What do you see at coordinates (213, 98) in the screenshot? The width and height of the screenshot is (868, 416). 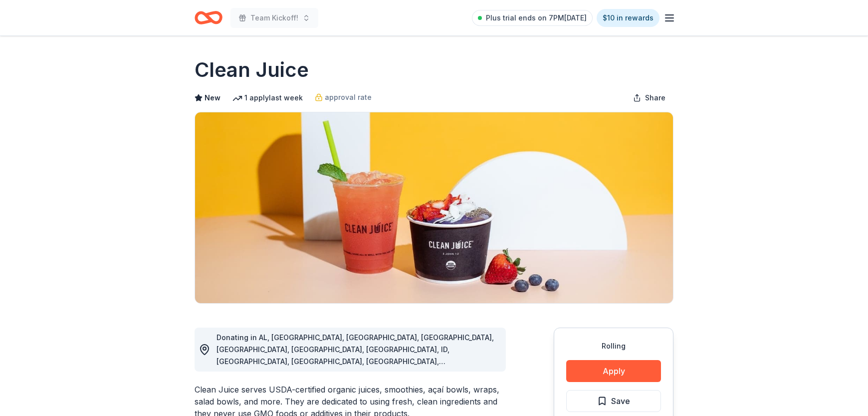 I see `span: New` at bounding box center [213, 98].